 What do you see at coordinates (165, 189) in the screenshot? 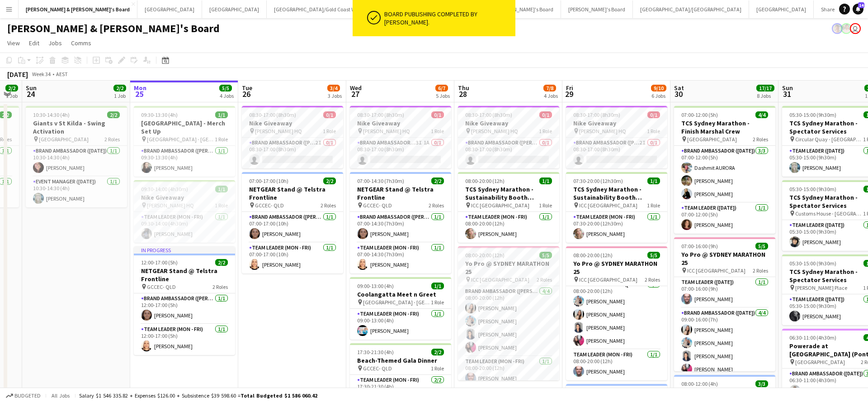
I see `span: 09:30-14:00 (4h30m)` at bounding box center [165, 189].